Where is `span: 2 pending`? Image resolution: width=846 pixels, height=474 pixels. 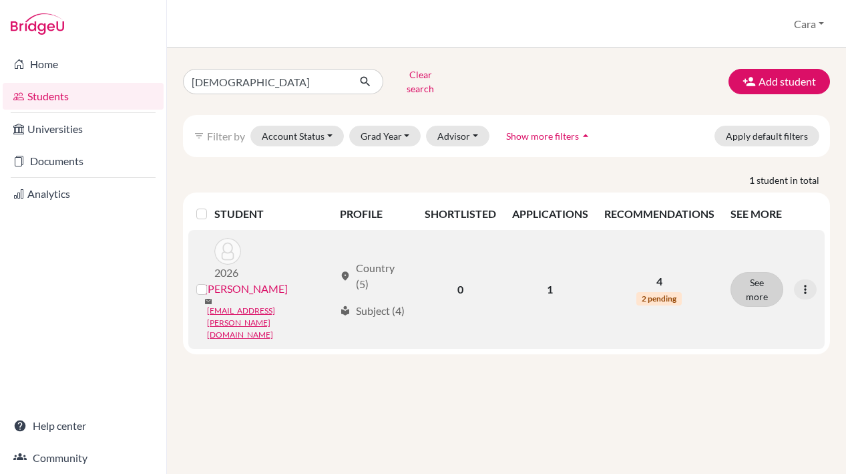 span: 2 pending is located at coordinates (659, 299).